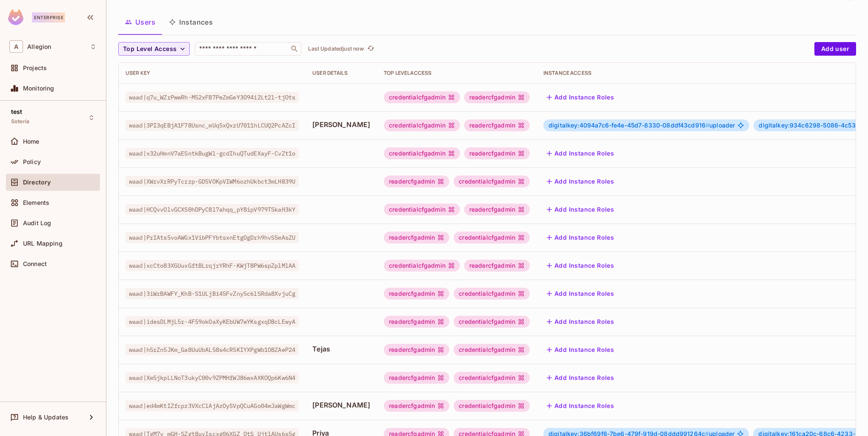  Describe the element at coordinates (212, 73) in the screenshot. I see `div: User Key` at that location.